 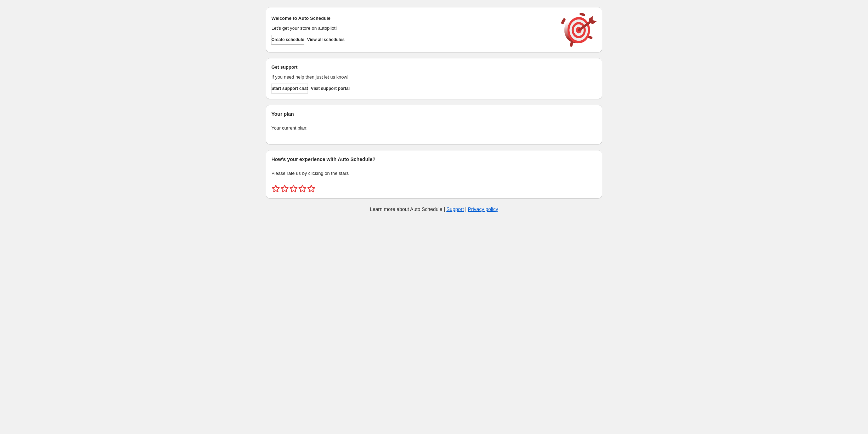 I want to click on a: Visit support portal, so click(x=330, y=88).